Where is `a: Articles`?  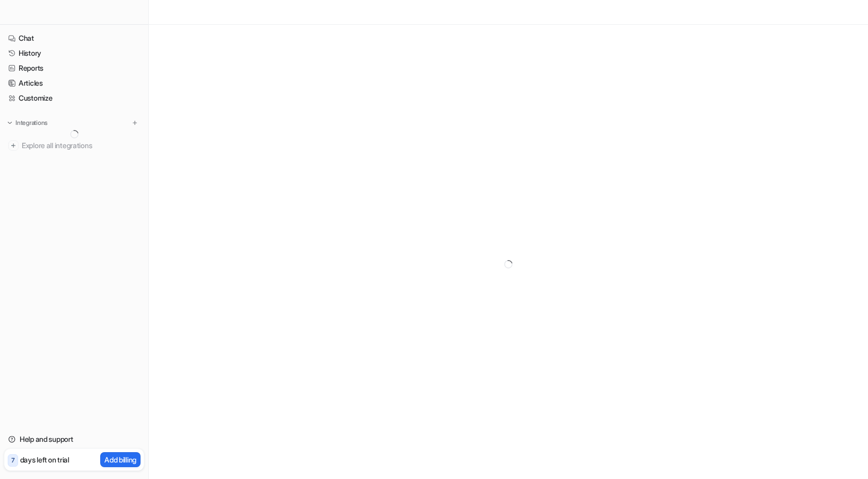 a: Articles is located at coordinates (74, 83).